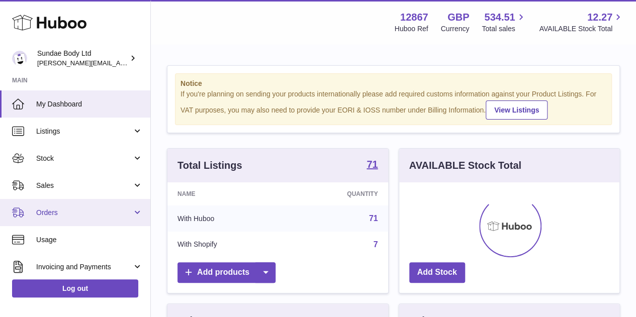 The image size is (636, 317). I want to click on a: 7, so click(376, 244).